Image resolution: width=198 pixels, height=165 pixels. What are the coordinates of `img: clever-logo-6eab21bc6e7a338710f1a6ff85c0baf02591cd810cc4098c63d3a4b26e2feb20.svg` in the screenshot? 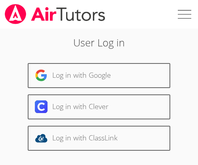 It's located at (41, 107).